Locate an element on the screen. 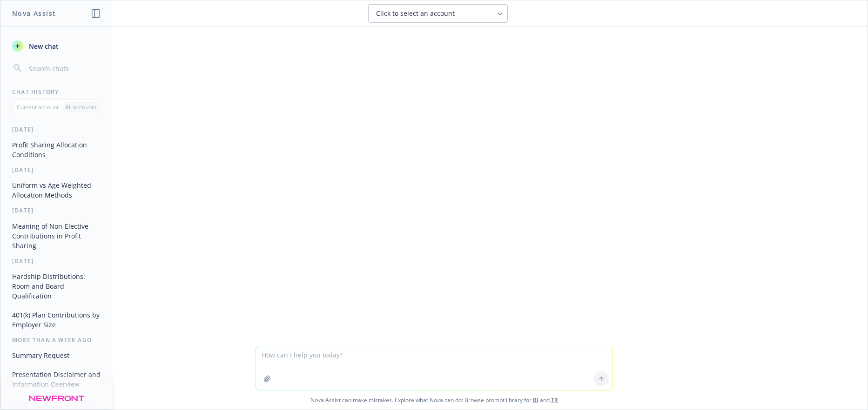 Image resolution: width=868 pixels, height=410 pixels. a: BI is located at coordinates (536, 400).